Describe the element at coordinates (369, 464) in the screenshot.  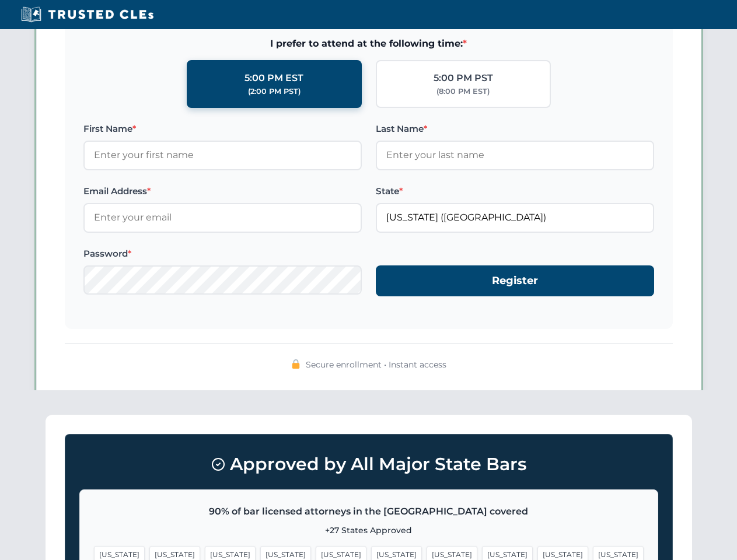
I see `h3: Approved by All Major State Bars` at that location.